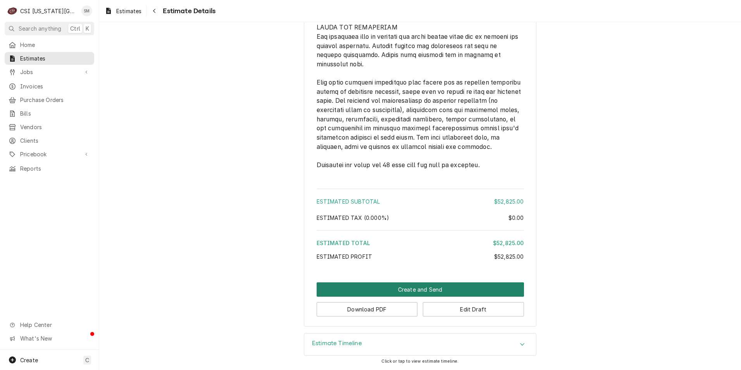  Describe the element at coordinates (420, 217) in the screenshot. I see `div: Estimated Tax` at that location.